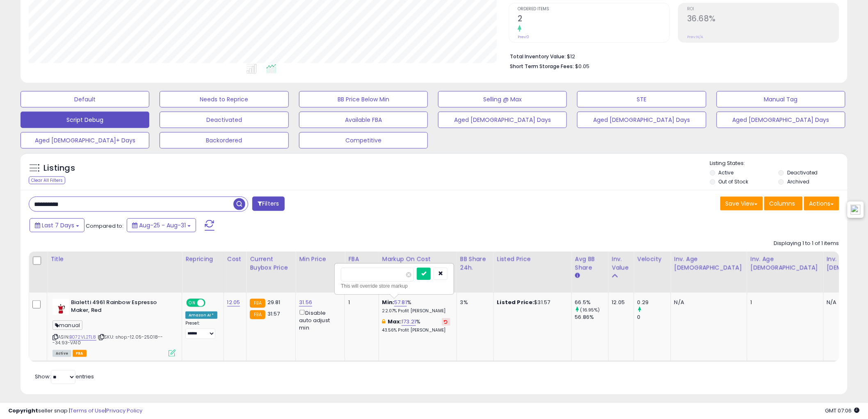  What do you see at coordinates (318, 320) in the screenshot?
I see `div: Disable auto adjust min` at bounding box center [318, 320].